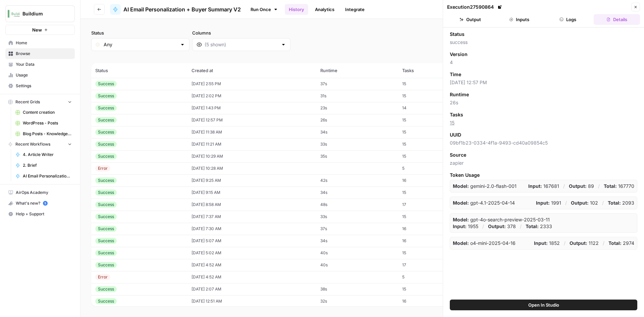 Image resolution: width=644 pixels, height=317 pixels. Describe the element at coordinates (357, 108) in the screenshot. I see `td: 23s` at that location.